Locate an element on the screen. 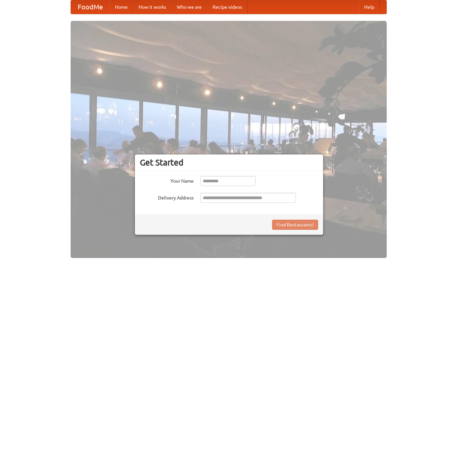 The width and height of the screenshot is (457, 476). a: Help is located at coordinates (369, 7).